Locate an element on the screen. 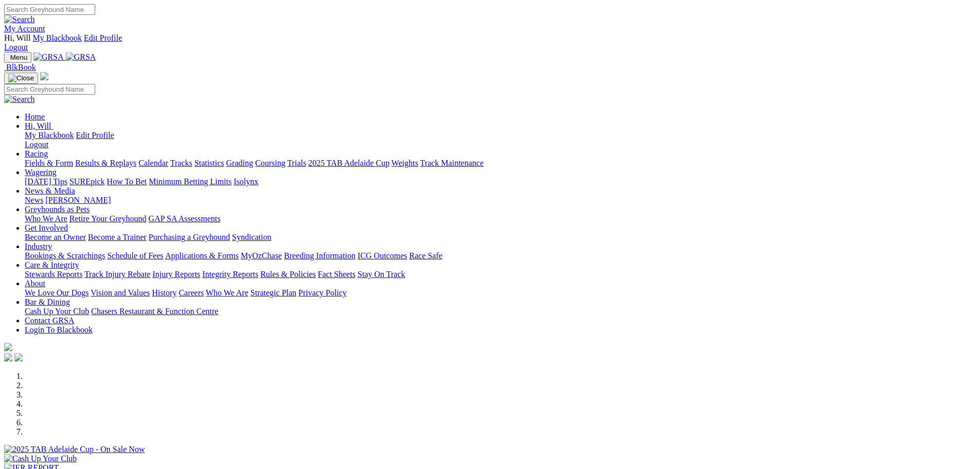 This screenshot has height=469, width=980. a: About is located at coordinates (35, 283).